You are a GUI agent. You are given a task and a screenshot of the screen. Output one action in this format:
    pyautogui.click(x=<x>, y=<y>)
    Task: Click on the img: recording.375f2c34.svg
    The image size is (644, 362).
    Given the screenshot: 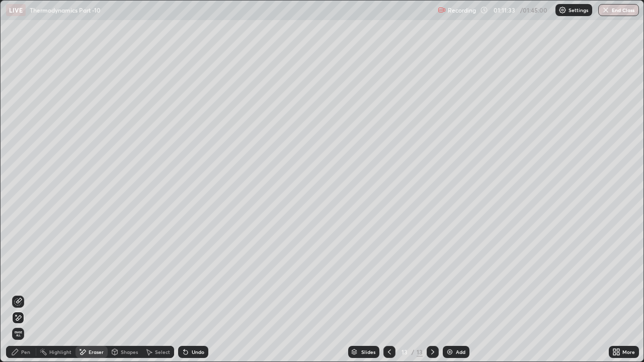 What is the action you would take?
    pyautogui.click(x=442, y=10)
    